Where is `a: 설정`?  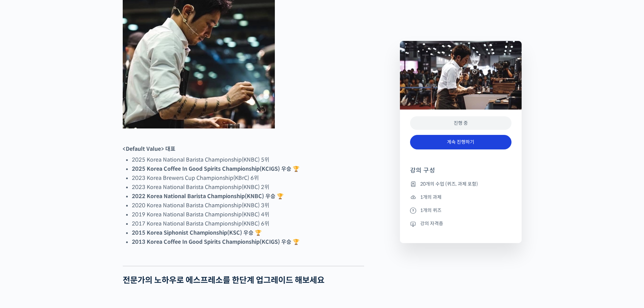 a: 설정 is located at coordinates (109, 223).